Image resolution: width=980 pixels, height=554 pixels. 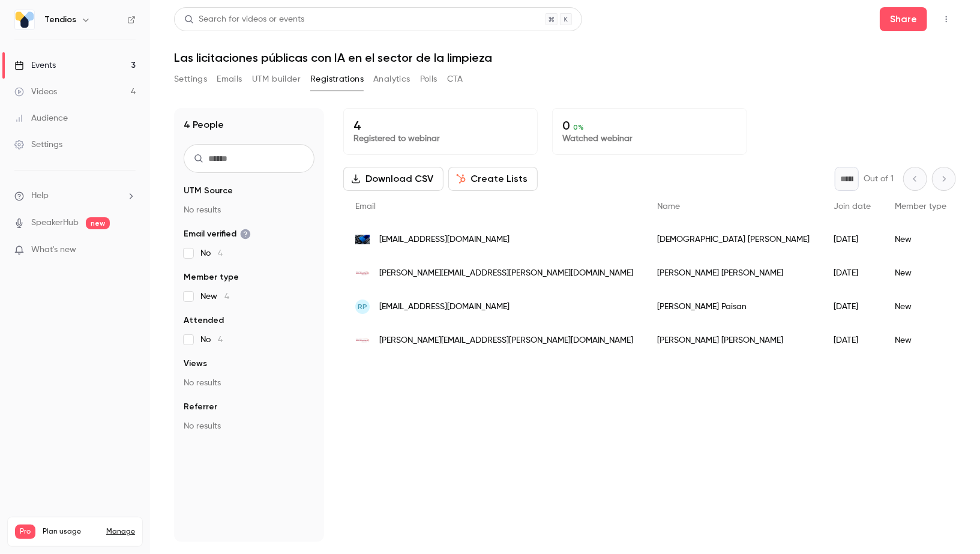 What do you see at coordinates (362, 307) in the screenshot?
I see `span: RP` at bounding box center [362, 307].